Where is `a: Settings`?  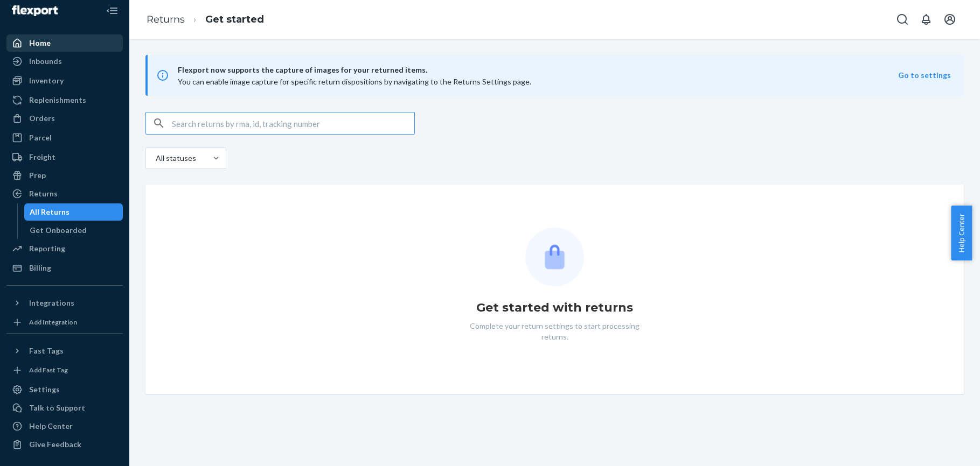 a: Settings is located at coordinates (65, 390).